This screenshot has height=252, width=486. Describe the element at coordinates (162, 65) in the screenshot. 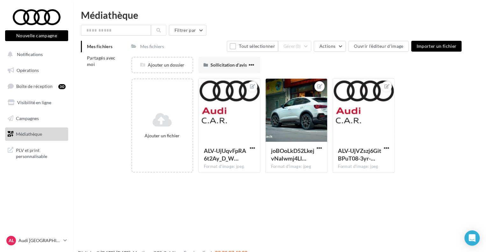

I see `div: Ajouter un dossier` at that location.